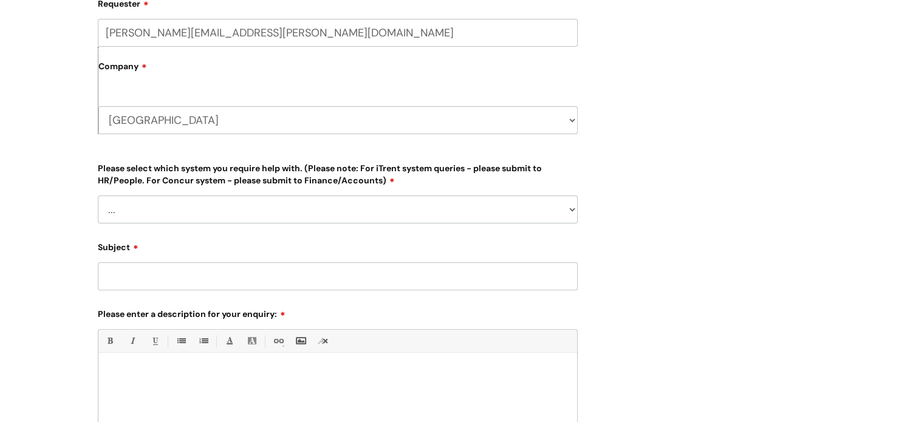  I want to click on label: Subject, so click(338, 246).